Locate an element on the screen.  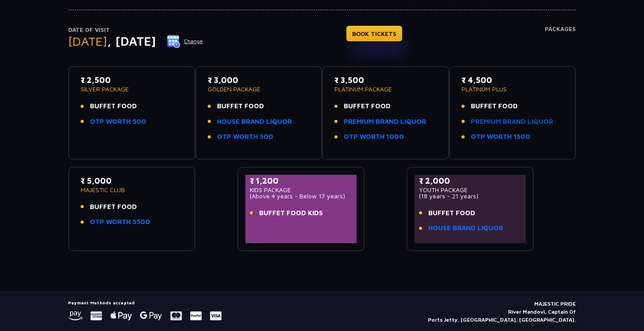
p: Date of Visit is located at coordinates (135, 30).